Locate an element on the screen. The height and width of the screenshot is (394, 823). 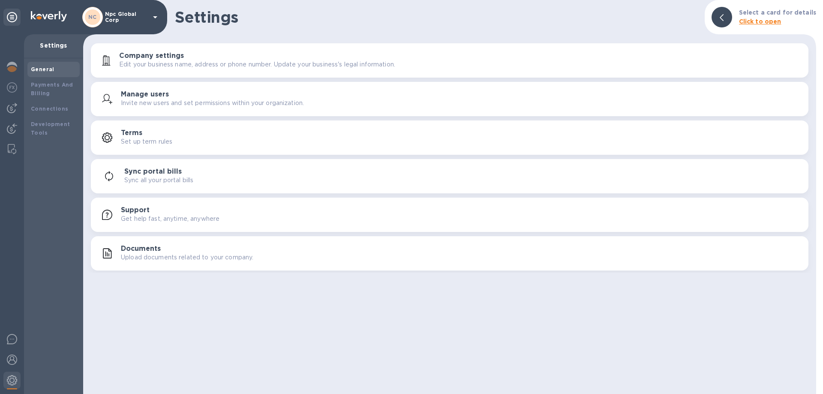
p: Npc Global Corp is located at coordinates (126, 17).